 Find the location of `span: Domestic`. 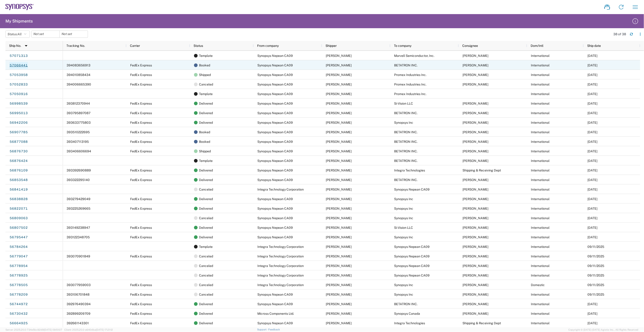

span: Domestic is located at coordinates (538, 285).